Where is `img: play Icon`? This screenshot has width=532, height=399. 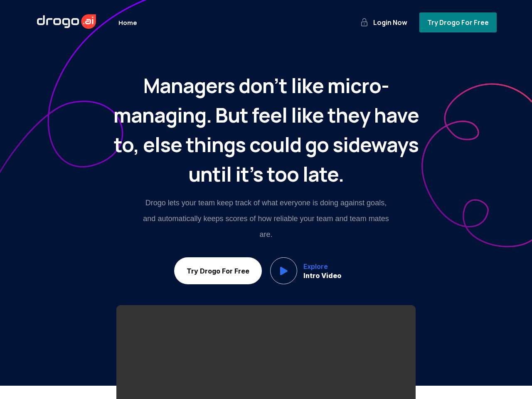 img: play Icon is located at coordinates (284, 271).